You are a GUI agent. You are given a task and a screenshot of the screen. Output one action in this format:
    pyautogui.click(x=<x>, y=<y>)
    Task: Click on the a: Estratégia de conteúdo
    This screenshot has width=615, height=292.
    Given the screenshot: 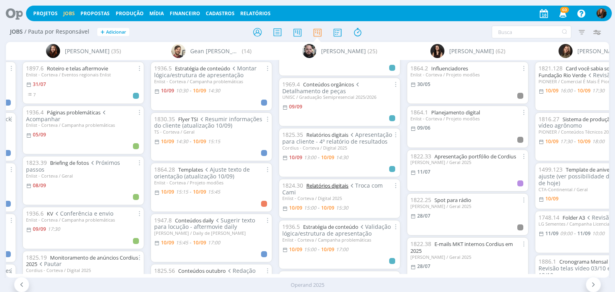 What is the action you would take?
    pyautogui.click(x=203, y=68)
    